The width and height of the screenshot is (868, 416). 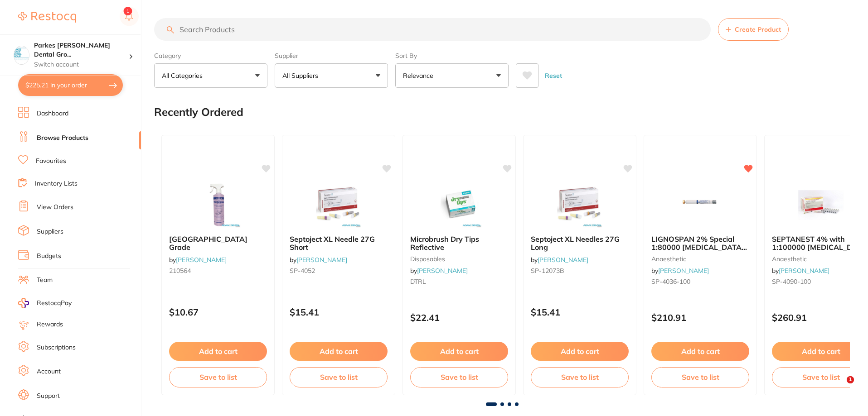 What do you see at coordinates (338, 205) in the screenshot?
I see `img: Septoject XL Needle 27G Short` at bounding box center [338, 205].